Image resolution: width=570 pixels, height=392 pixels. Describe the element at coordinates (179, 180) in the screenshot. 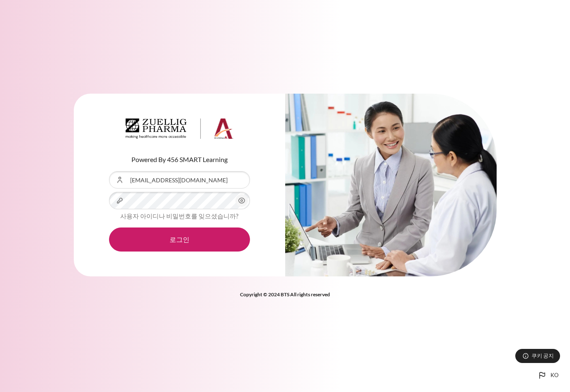

I see `input: 사용자 아이디` at that location.